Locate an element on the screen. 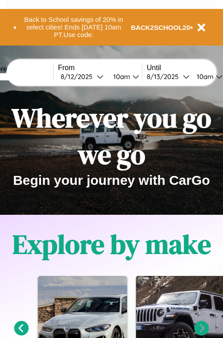 Image resolution: width=223 pixels, height=338 pixels. b: BACK2SCHOOL20 is located at coordinates (161, 27).